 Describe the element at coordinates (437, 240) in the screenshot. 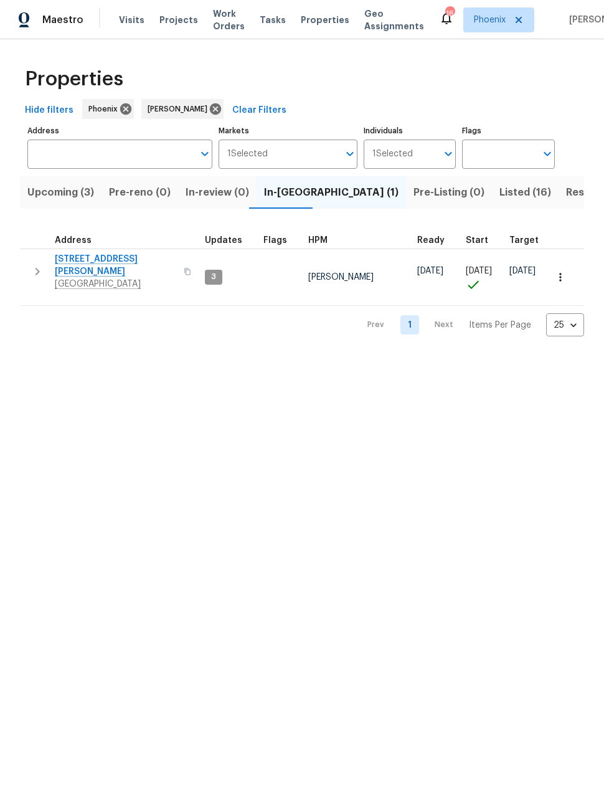

I see `div: Earliest renovation start date (first business day after COE or Checkout)` at that location.